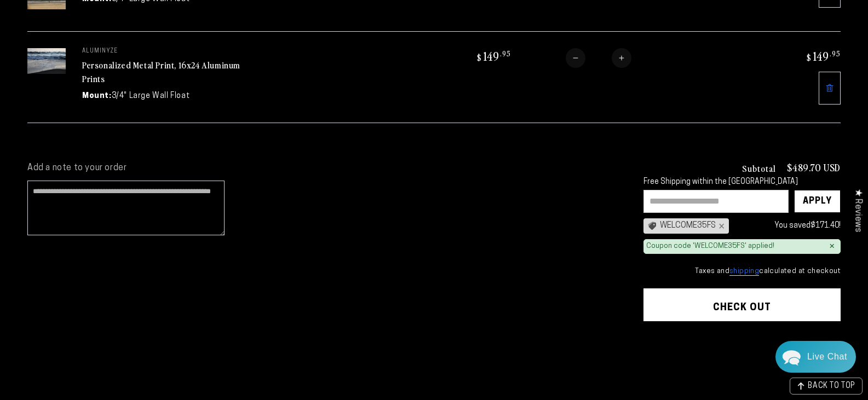 The height and width of the screenshot is (400, 868). I want to click on button: Check out, so click(742, 305).